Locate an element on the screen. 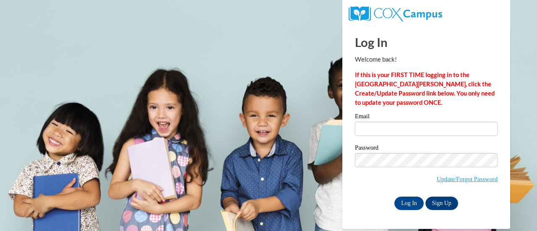  p: Welcome back! is located at coordinates (426, 60).